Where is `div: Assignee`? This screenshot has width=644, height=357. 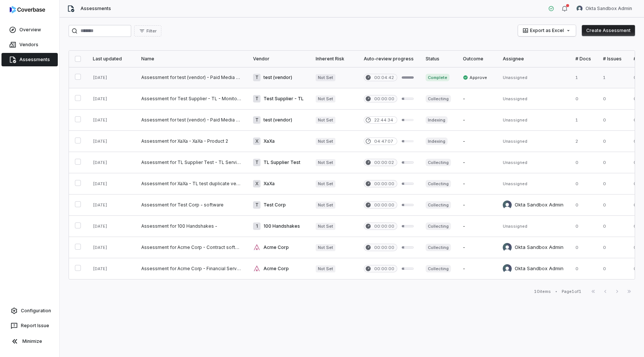 div: Assignee is located at coordinates (533, 59).